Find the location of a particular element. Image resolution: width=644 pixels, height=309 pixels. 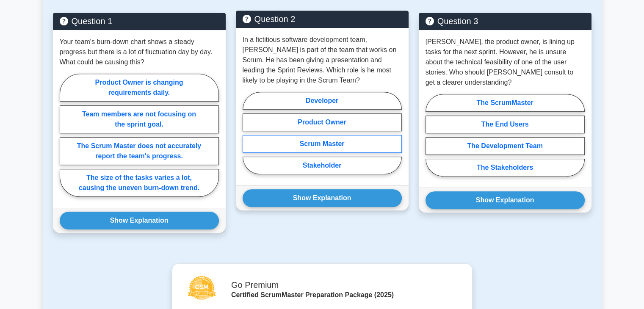

p: Your team's burn-down chart shows a steady progress but there is a lot of fluctuation day by day.... is located at coordinates (140, 52).